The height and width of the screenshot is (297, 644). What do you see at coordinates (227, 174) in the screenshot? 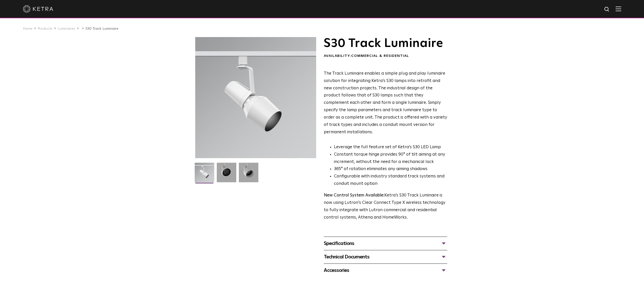
I see `img: 3b1b0dc7630e9da69e6b` at bounding box center [227, 174].